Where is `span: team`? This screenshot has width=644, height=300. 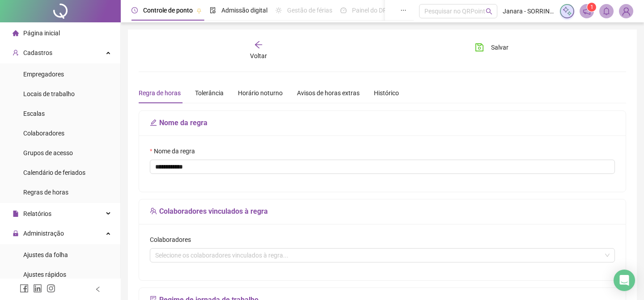 span: team is located at coordinates (153, 211).